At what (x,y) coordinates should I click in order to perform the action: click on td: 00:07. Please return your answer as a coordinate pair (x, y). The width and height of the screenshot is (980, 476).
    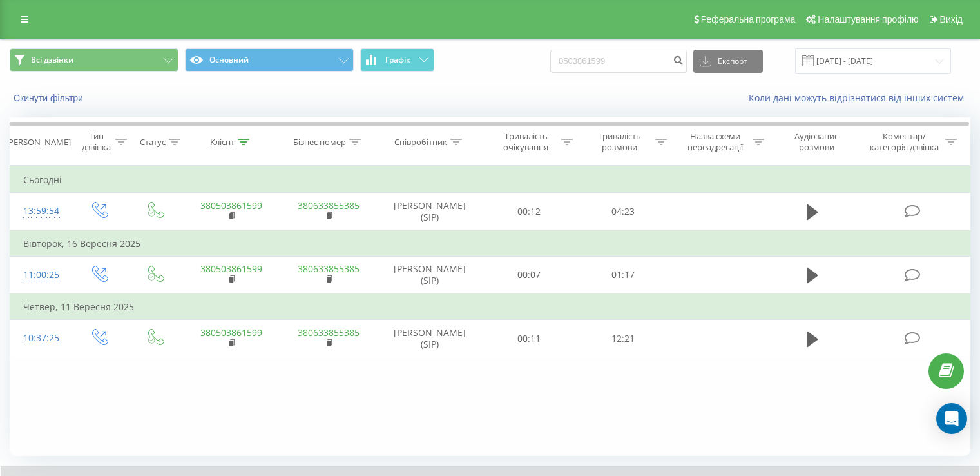
    Looking at the image, I should click on (529, 275).